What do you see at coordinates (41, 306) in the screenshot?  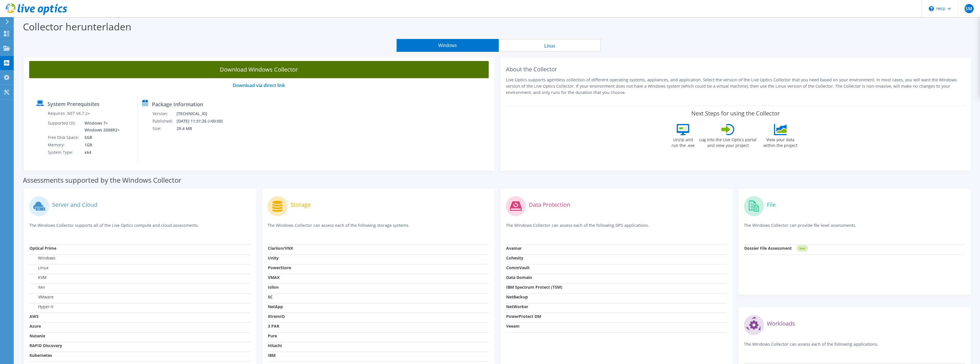 I see `label: Hyper-V` at bounding box center [41, 306].